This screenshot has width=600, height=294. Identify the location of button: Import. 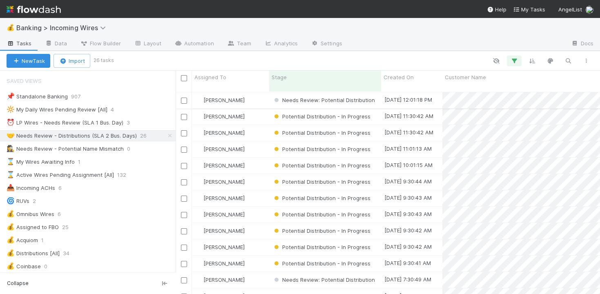
(72, 61).